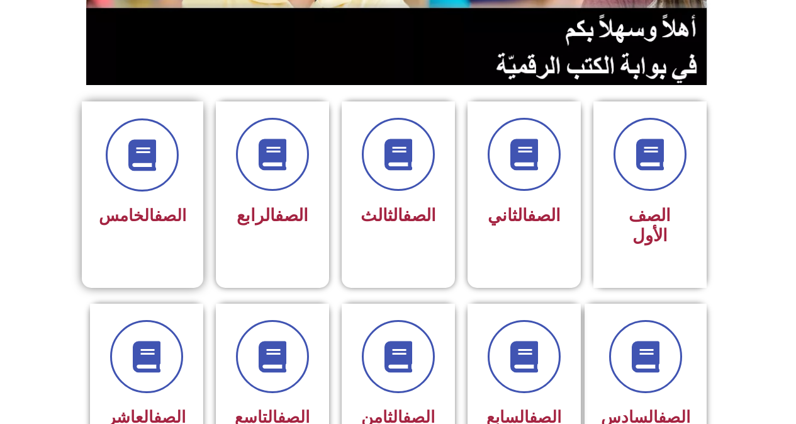  What do you see at coordinates (649, 225) in the screenshot?
I see `span: الصف الأول` at bounding box center [649, 225].